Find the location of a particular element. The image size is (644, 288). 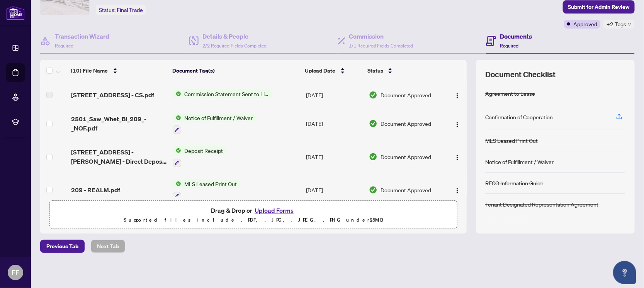

th: Document Tag(s) is located at coordinates (235, 71).